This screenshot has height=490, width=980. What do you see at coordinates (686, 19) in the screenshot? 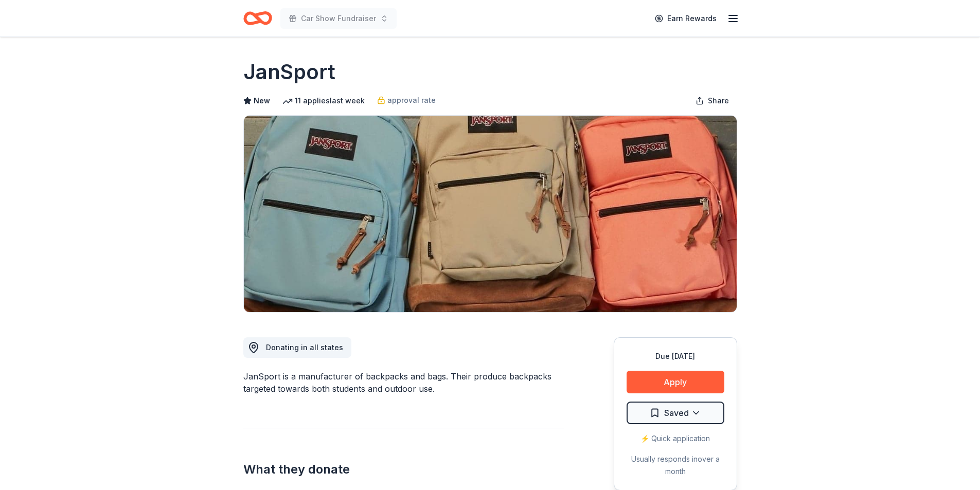
I see `a: Earn Rewards` at bounding box center [686, 19].